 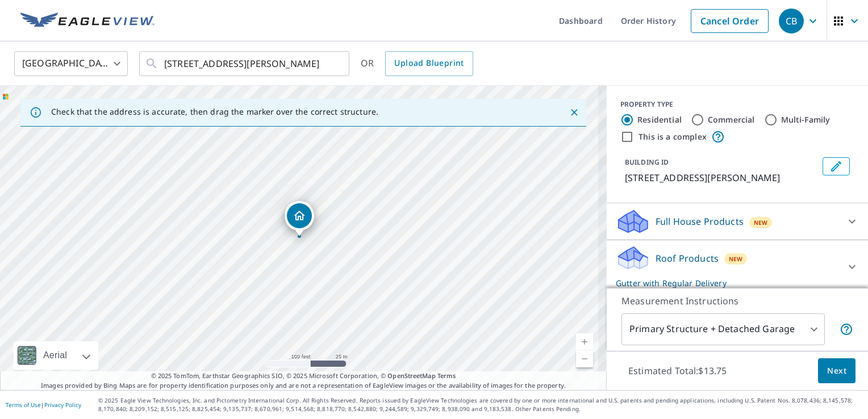 I want to click on label: Multi-Family, so click(x=805, y=120).